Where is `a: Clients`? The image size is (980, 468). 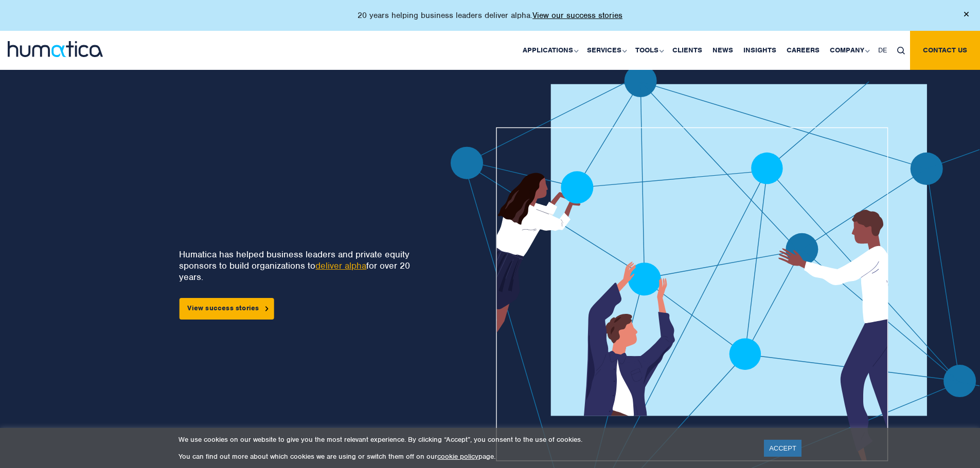 a: Clients is located at coordinates (687, 51).